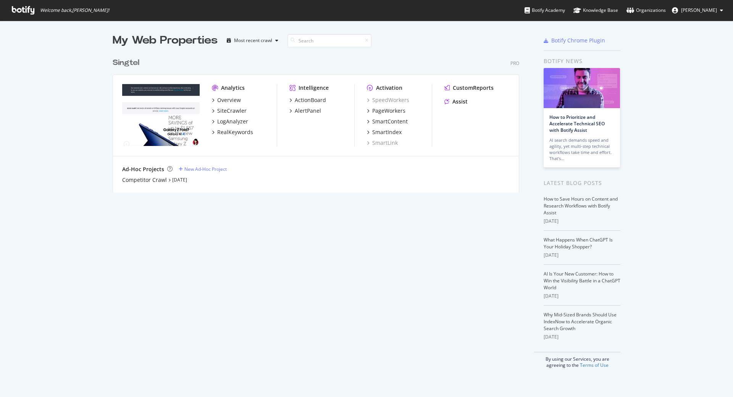 This screenshot has height=397, width=733. I want to click on a: SmartContent, so click(387, 121).